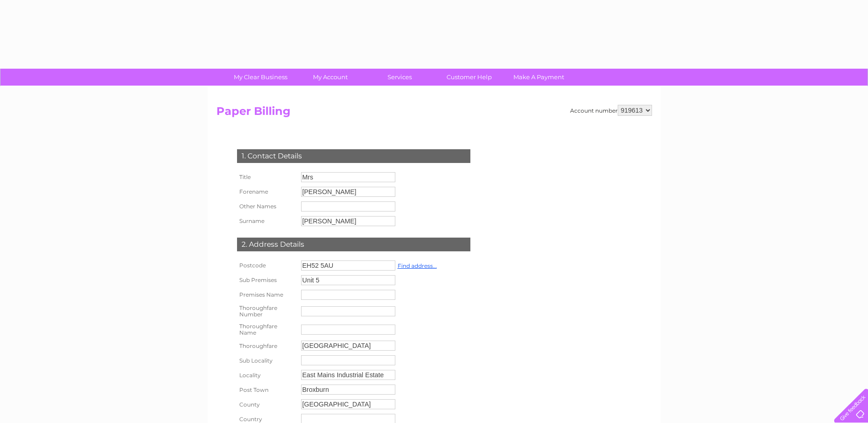  What do you see at coordinates (400, 77) in the screenshot?
I see `a: Services` at bounding box center [400, 77].